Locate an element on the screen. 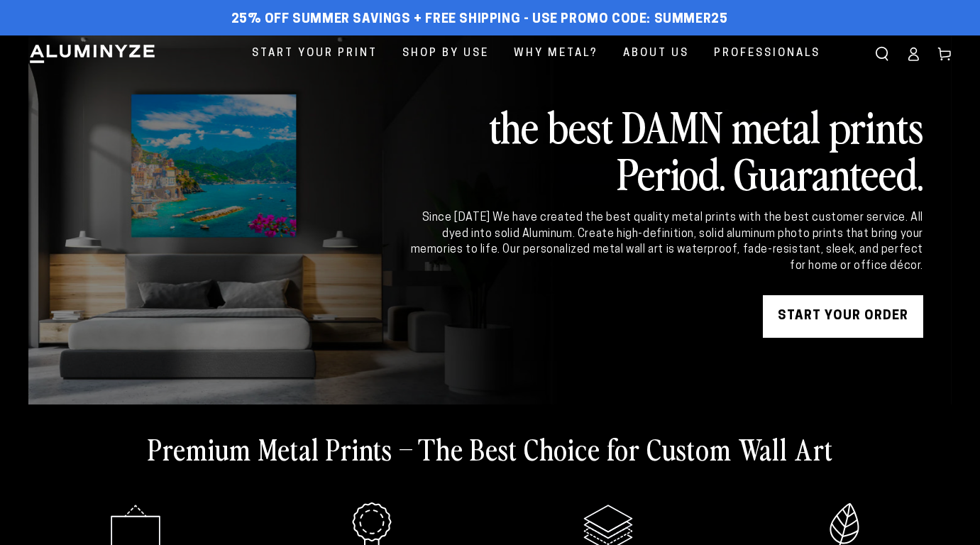 This screenshot has width=980, height=545. span: Professionals is located at coordinates (767, 53).